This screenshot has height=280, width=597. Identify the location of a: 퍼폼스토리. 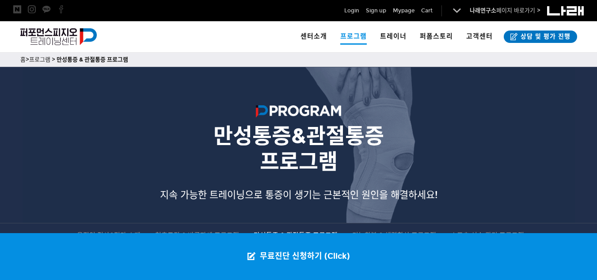
(436, 37).